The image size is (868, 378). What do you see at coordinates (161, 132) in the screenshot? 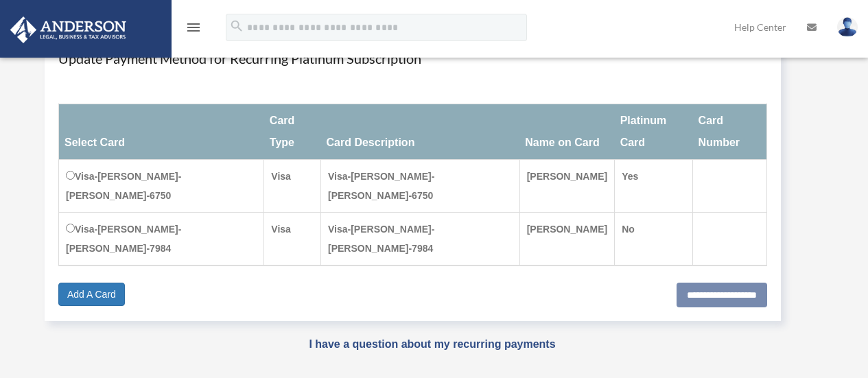
I see `th: Select Card` at bounding box center [161, 132].